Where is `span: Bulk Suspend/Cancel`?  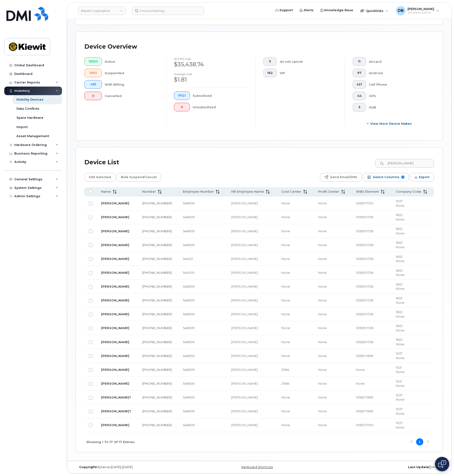 span: Bulk Suspend/Cancel is located at coordinates (139, 177).